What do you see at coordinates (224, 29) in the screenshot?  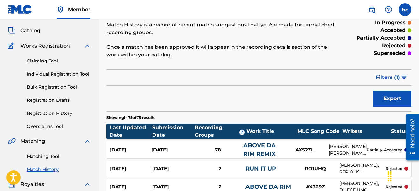 I see `p: Match History is a record of recent match suggestions that you've made for unmatched recording gr...` at bounding box center [224, 29].